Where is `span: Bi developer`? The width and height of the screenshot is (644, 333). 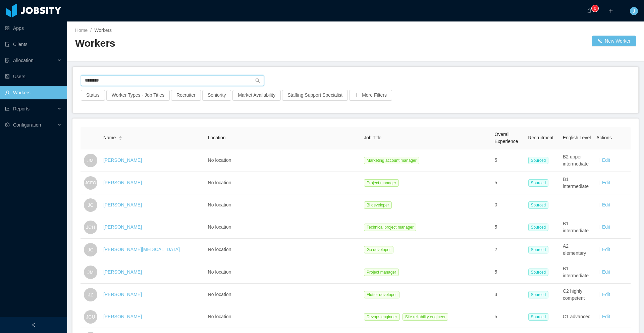
span: Bi developer is located at coordinates (378, 205).